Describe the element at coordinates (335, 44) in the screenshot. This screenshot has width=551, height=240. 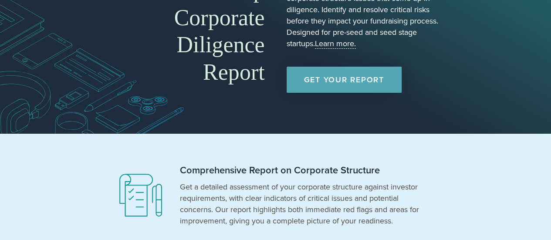
I see `a: Learn more.` at that location.